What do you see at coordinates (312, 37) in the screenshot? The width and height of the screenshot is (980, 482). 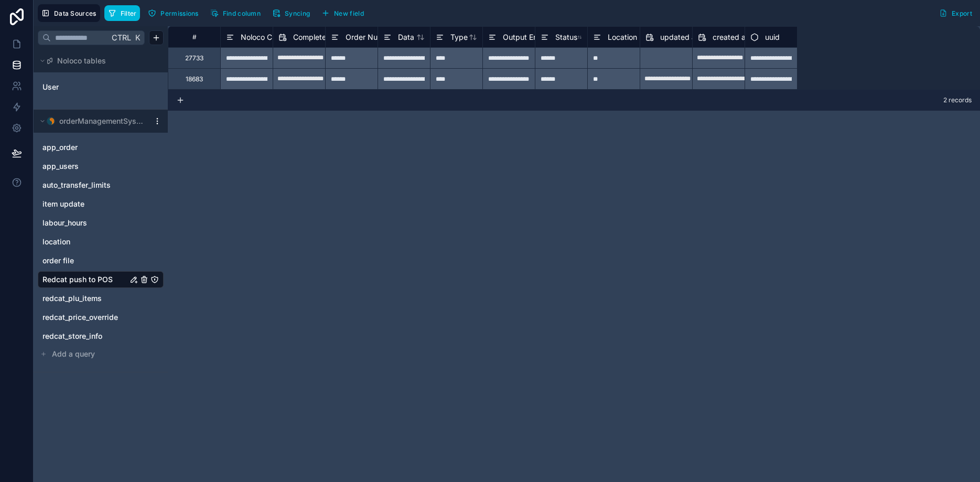 I see `span: Completed` at bounding box center [312, 37].